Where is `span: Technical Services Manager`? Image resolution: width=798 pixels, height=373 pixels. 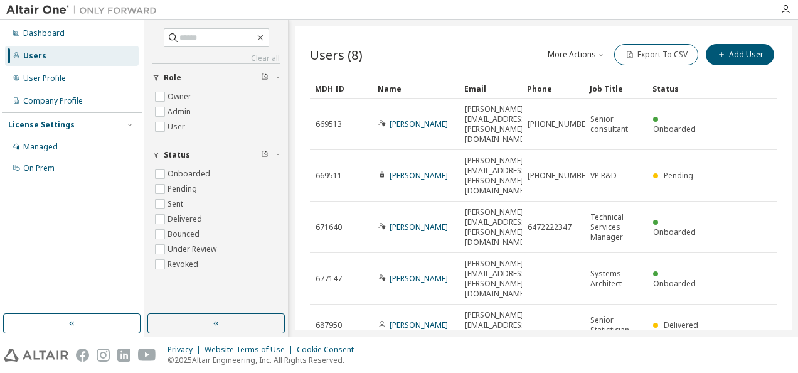 span: Technical Services Manager is located at coordinates (616, 227).